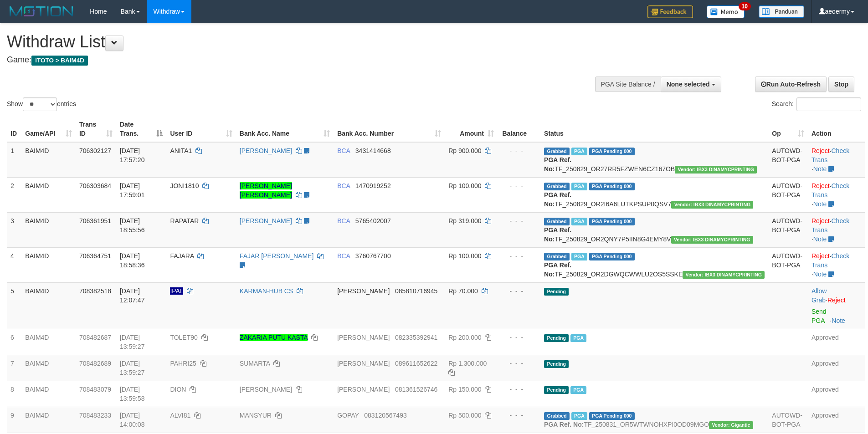 This screenshot has height=434, width=868. What do you see at coordinates (176, 291) in the screenshot?
I see `span: Nama rekening ada tanda titik/strip, harap diedit` at bounding box center [176, 291].